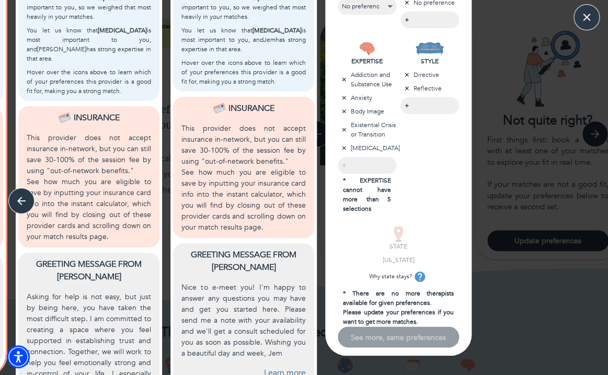 This screenshot has height=375, width=608. I want to click on p: You let us know that is most important to you, and Jem has strong expertise in that area., so click(244, 40).